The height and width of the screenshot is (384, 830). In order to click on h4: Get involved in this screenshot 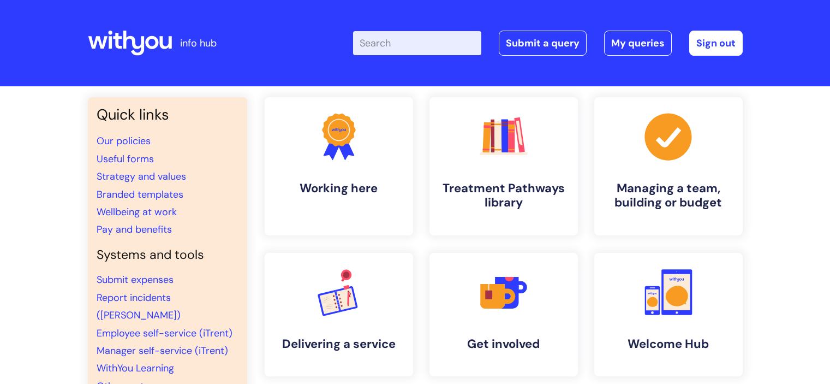, I will do `click(504, 344)`.